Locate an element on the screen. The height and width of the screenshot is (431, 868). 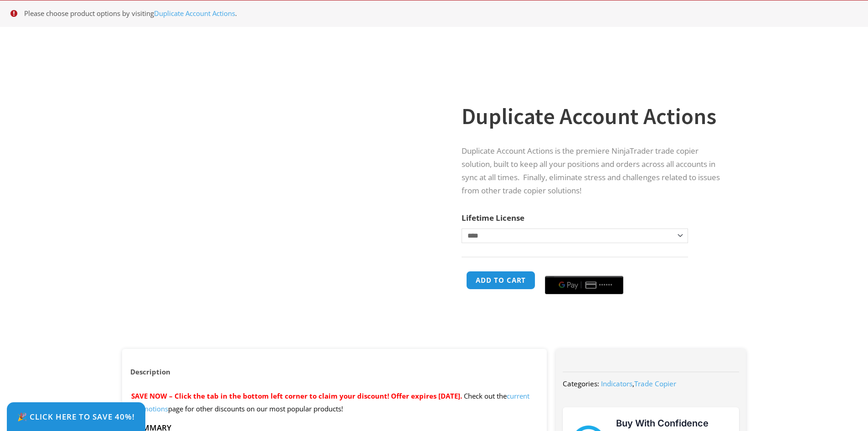
a: Indicators is located at coordinates (617, 383).